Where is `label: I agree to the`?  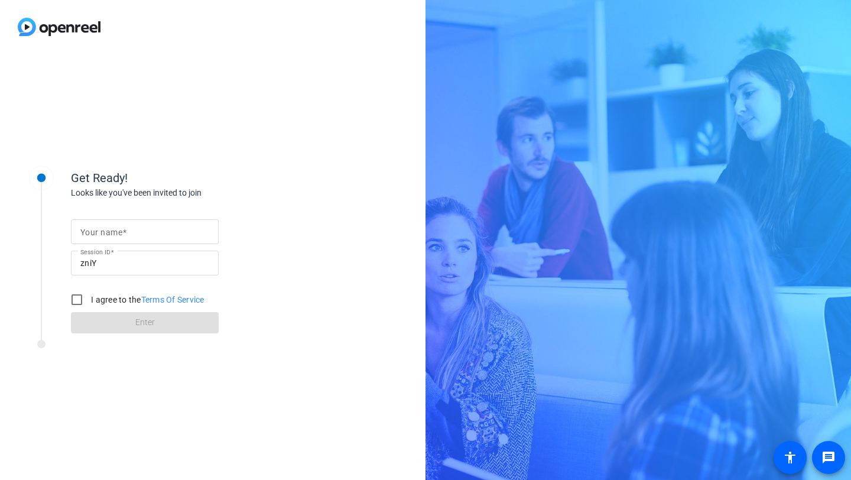 label: I agree to the is located at coordinates (146, 299).